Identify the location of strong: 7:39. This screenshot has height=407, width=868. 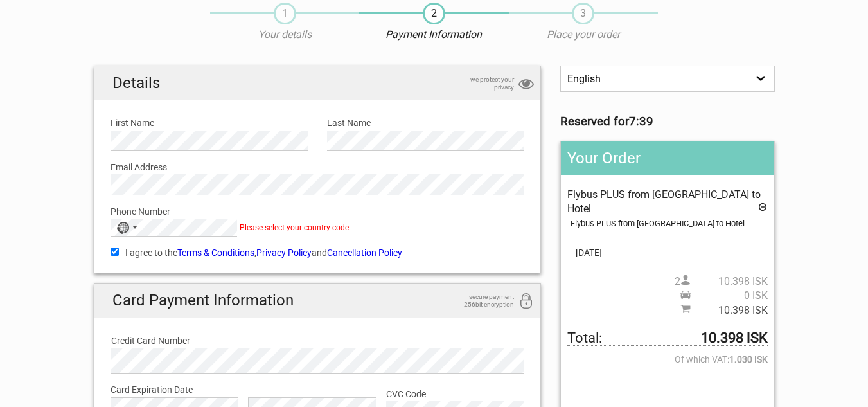
(642, 122).